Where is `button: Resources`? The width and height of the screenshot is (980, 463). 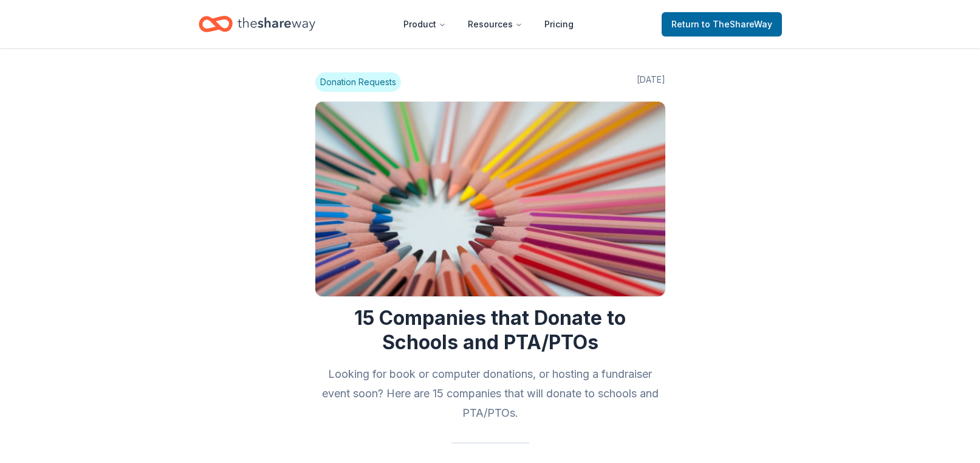 button: Resources is located at coordinates (495, 25).